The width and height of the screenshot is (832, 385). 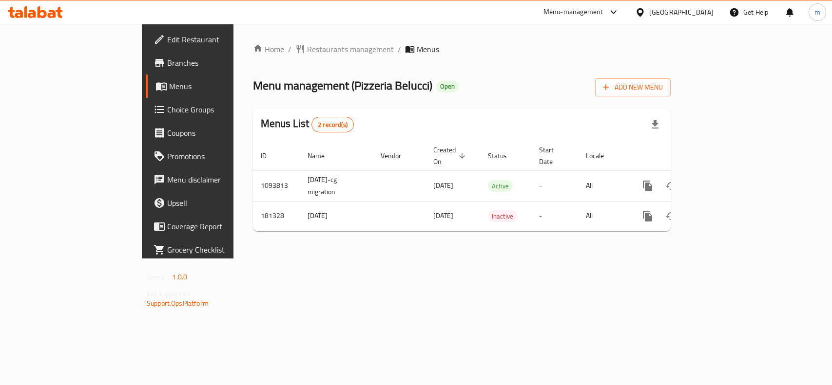 What do you see at coordinates (632, 87) in the screenshot?
I see `button: Add New Menu` at bounding box center [632, 87].